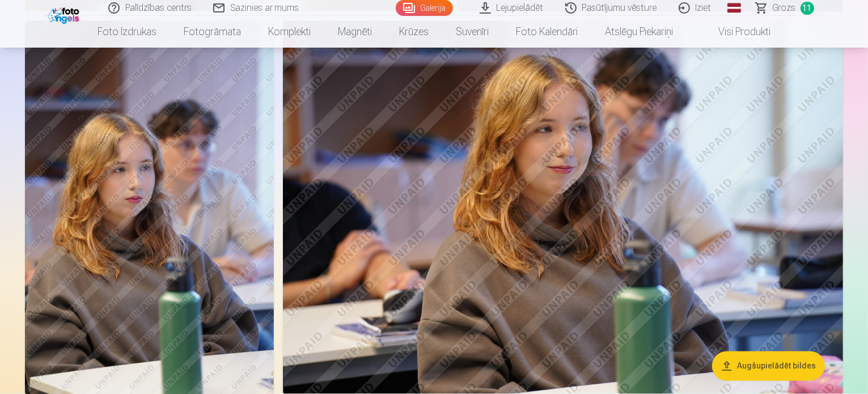  Describe the element at coordinates (414, 32) in the screenshot. I see `a: Krūzes` at that location.